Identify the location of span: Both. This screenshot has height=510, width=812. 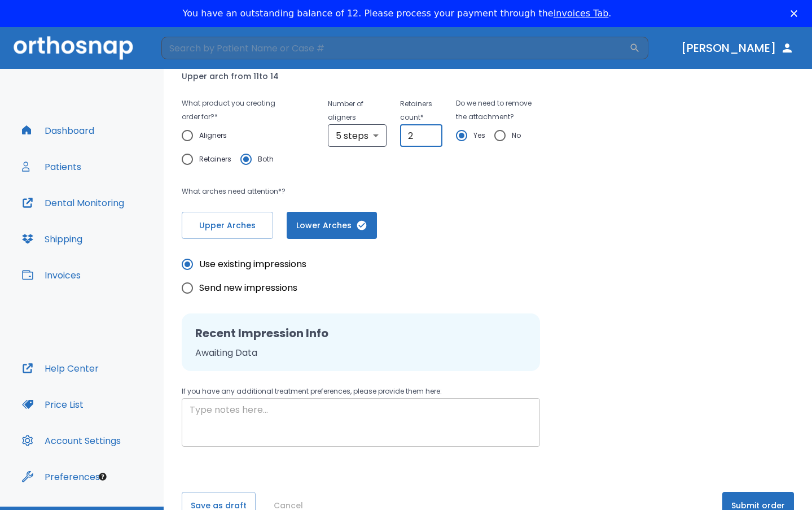
(266, 159).